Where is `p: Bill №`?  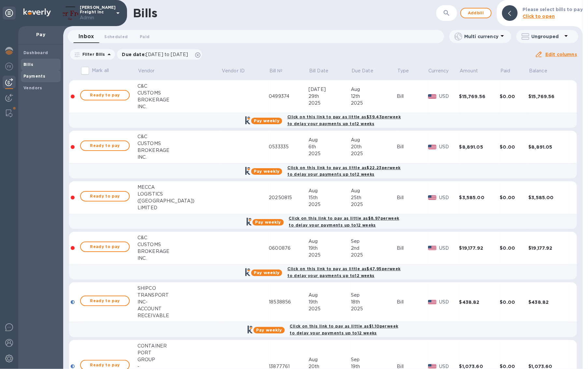 p: Bill № is located at coordinates (276, 71).